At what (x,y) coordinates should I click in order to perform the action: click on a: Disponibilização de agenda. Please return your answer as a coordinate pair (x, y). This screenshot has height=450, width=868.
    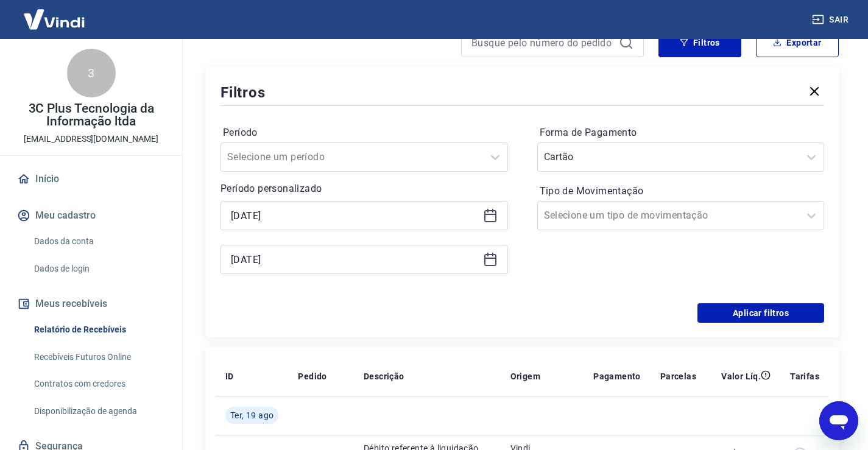
    Looking at the image, I should click on (98, 411).